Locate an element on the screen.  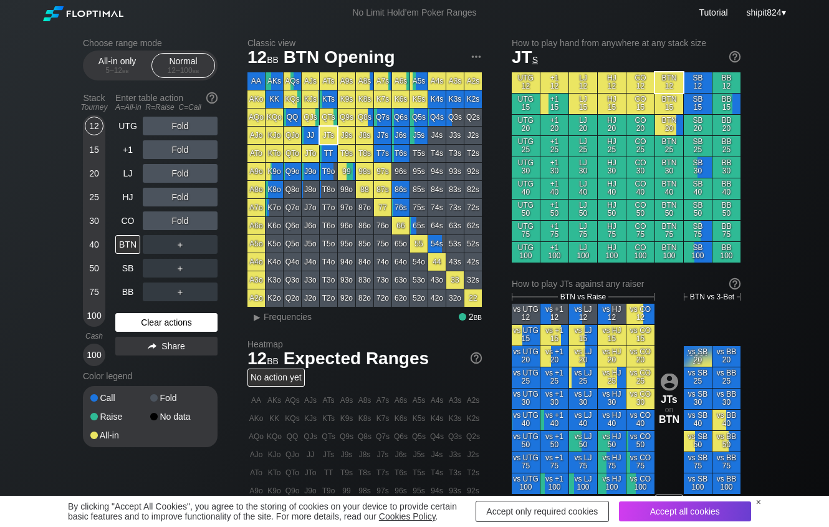
div: J8s is located at coordinates (365, 135).